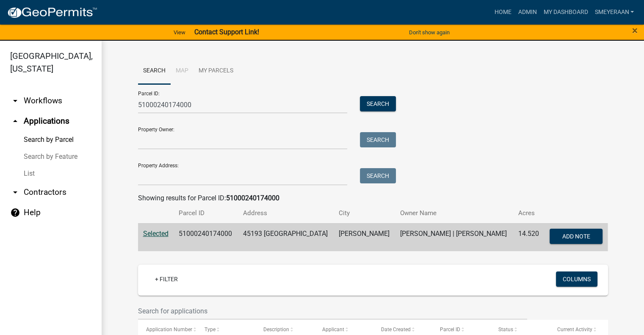 The height and width of the screenshot is (335, 644). What do you see at coordinates (253, 198) in the screenshot?
I see `strong: 51000240174000` at bounding box center [253, 198].